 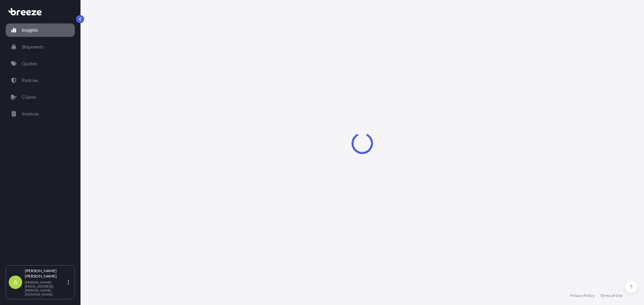 What do you see at coordinates (30, 80) in the screenshot?
I see `p: Policies` at bounding box center [30, 80].